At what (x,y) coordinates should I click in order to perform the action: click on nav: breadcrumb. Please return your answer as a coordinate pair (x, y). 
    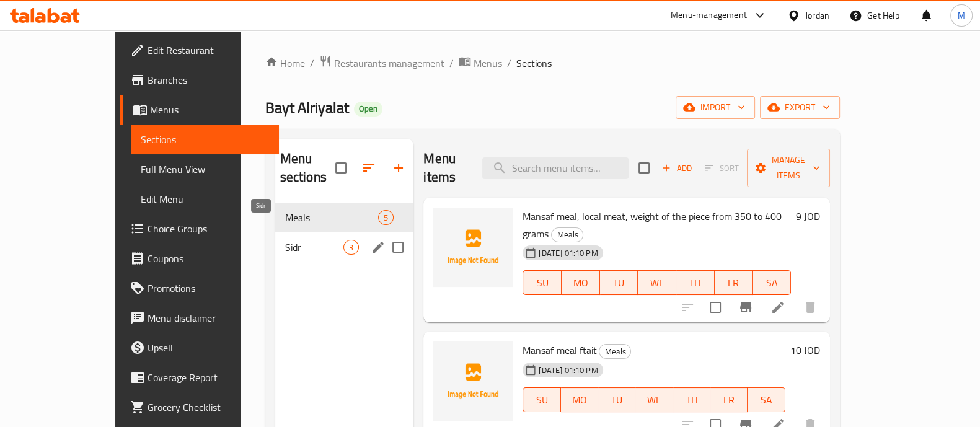
    Looking at the image, I should click on (552, 63).